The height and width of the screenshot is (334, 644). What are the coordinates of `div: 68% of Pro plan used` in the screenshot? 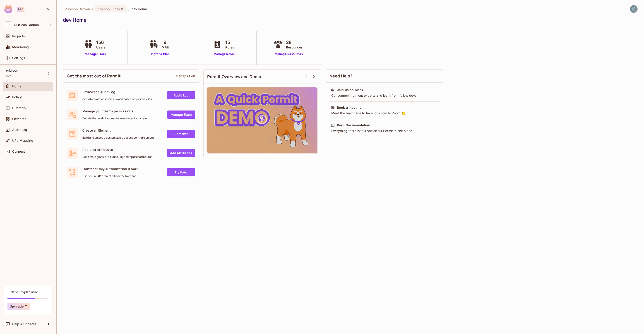 It's located at (23, 292).